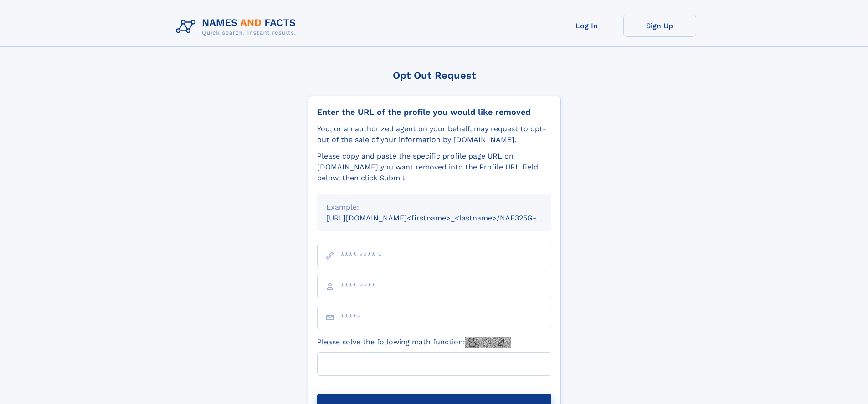 The width and height of the screenshot is (868, 404). Describe the element at coordinates (434, 112) in the screenshot. I see `div: Enter the URL of the profile you would like removed` at that location.